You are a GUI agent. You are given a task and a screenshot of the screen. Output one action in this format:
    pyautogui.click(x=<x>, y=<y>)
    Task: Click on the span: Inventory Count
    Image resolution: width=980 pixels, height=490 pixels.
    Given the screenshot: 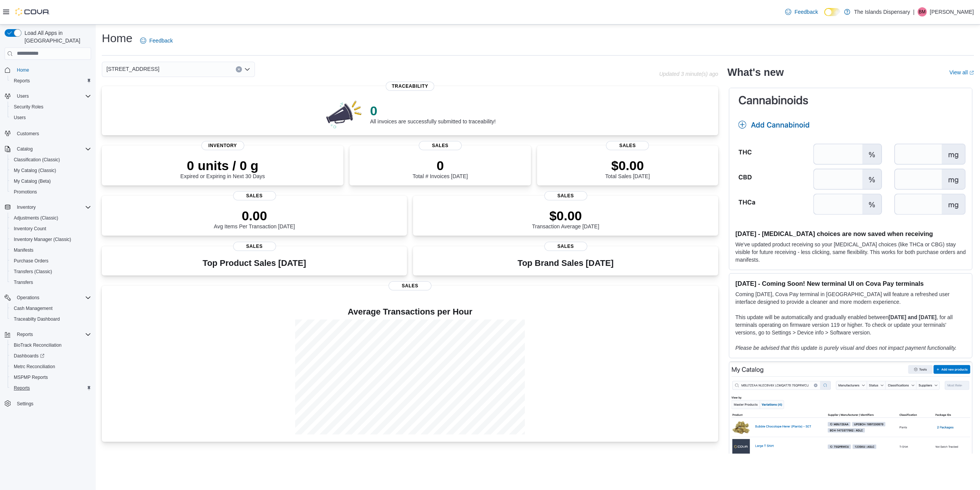 What is the action you would take?
    pyautogui.click(x=30, y=229)
    